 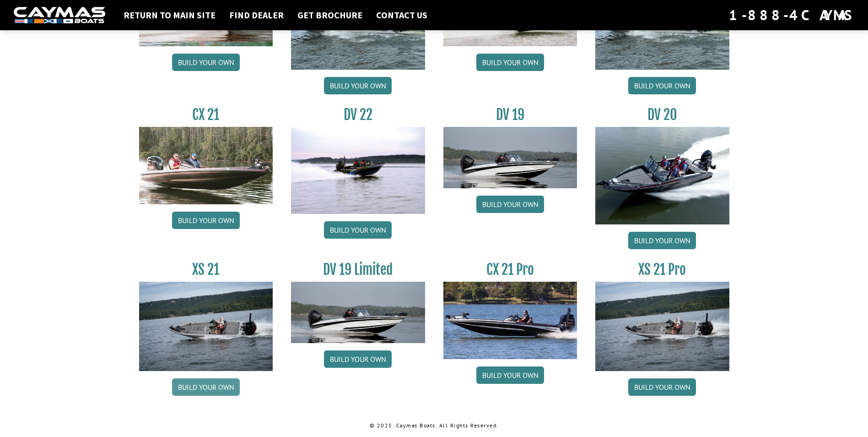 What do you see at coordinates (206, 114) in the screenshot?
I see `h3: CX 21` at bounding box center [206, 114].